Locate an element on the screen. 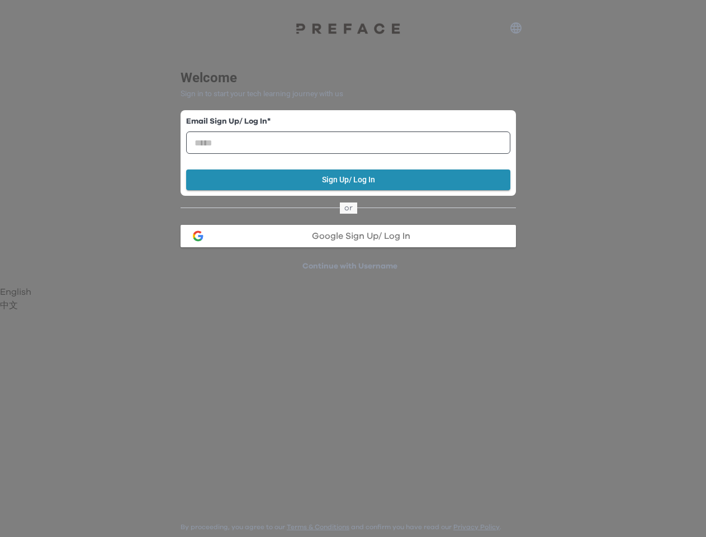 The width and height of the screenshot is (706, 537). img: google login is located at coordinates (198, 236).